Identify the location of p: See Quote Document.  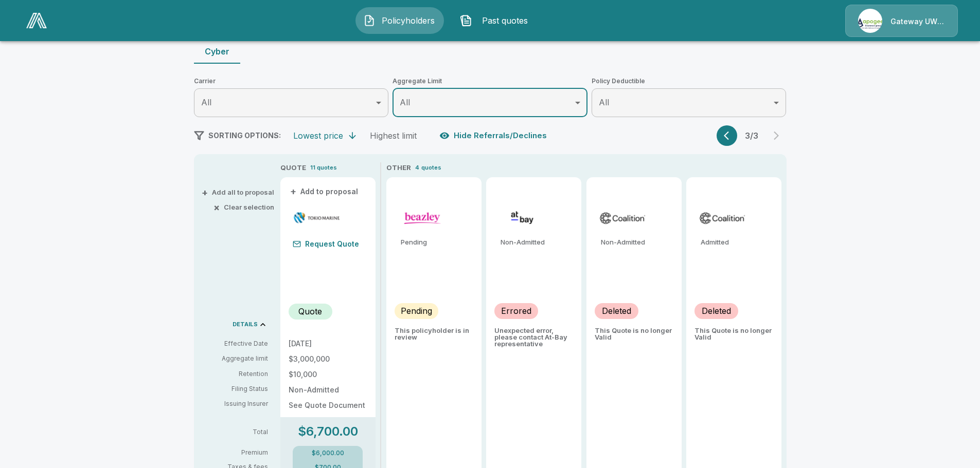
(328, 406).